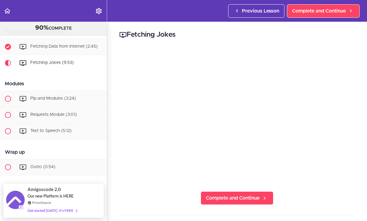  What do you see at coordinates (44, 189) in the screenshot?
I see `span: Amigoscode 2.0` at bounding box center [44, 189].